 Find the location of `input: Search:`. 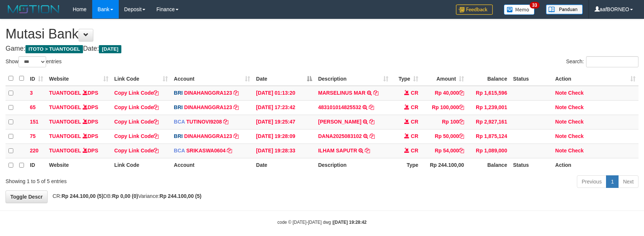

input: Search: is located at coordinates (612, 62).